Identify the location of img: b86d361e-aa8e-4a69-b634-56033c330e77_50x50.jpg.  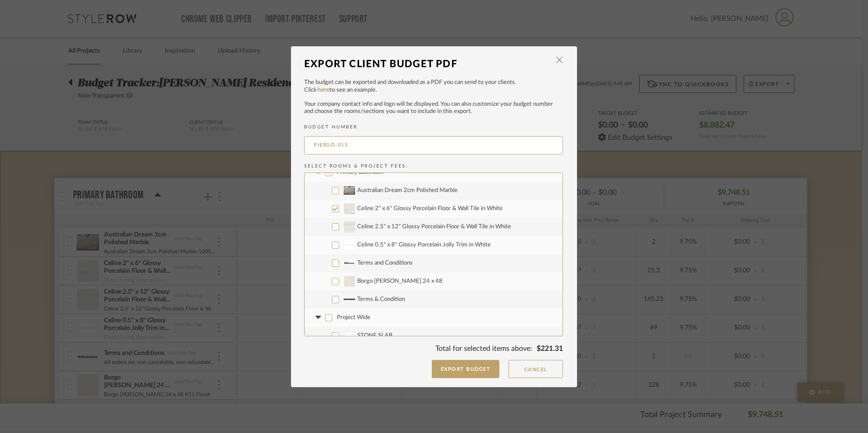
(349, 209).